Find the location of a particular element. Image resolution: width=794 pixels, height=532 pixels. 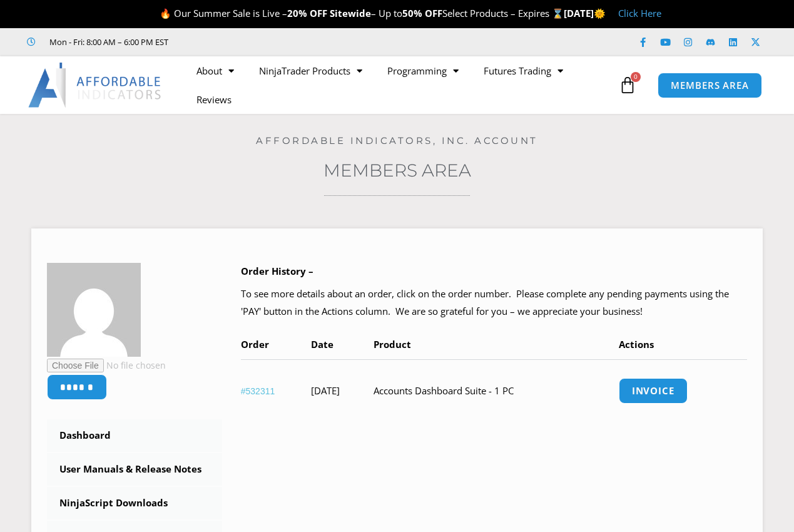

strong: Sitewide is located at coordinates (351, 13).